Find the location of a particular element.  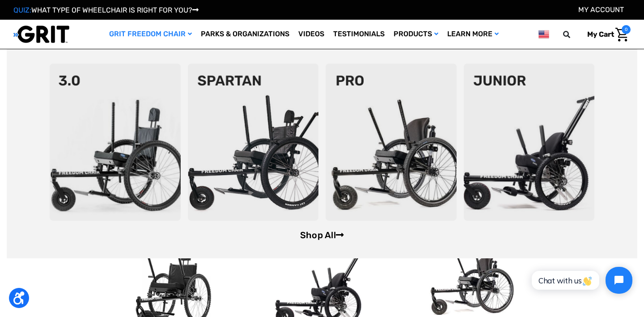

img: GRIT All-Terrain Wheelchair and Mobility Equipment is located at coordinates (41, 34).